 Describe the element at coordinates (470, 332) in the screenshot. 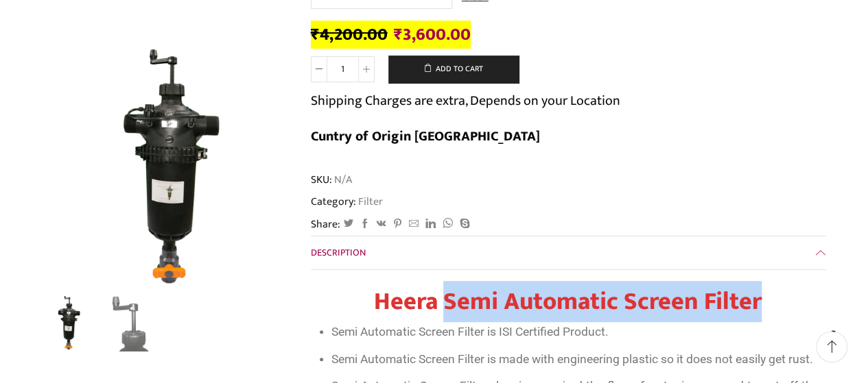

I see `span: Semi Automatic Screen Filter is ISI Certified Product.` at that location.